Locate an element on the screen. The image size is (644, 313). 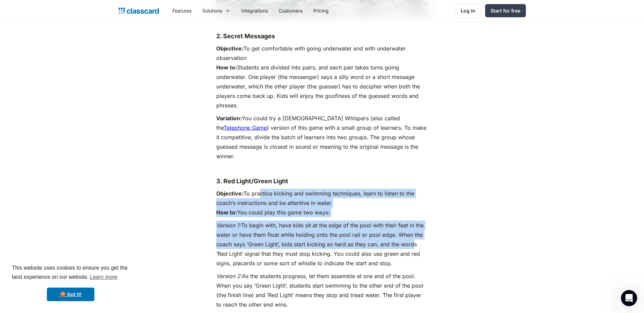
p: To get comfortable with going underwater and with underwater observation Students are divided int... is located at coordinates (322, 77).